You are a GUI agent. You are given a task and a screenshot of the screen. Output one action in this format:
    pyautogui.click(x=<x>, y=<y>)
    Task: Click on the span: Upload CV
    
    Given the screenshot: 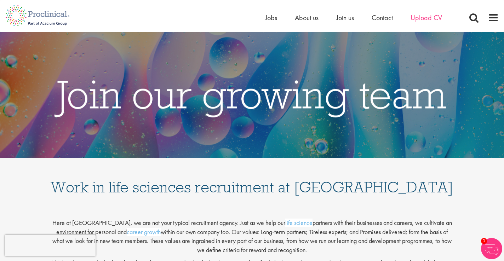 What is the action you would take?
    pyautogui.click(x=427, y=18)
    